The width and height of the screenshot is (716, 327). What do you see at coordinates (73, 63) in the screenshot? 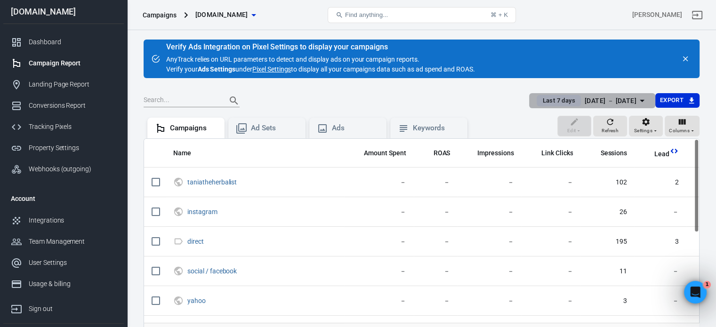
I see `div: Campaign Report` at bounding box center [73, 63].